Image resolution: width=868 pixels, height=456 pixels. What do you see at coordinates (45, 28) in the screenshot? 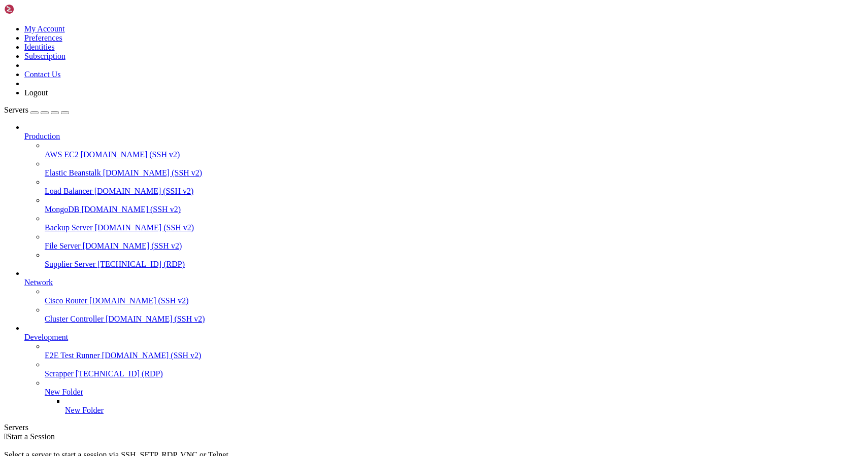
I see `a: My Account` at bounding box center [45, 28].